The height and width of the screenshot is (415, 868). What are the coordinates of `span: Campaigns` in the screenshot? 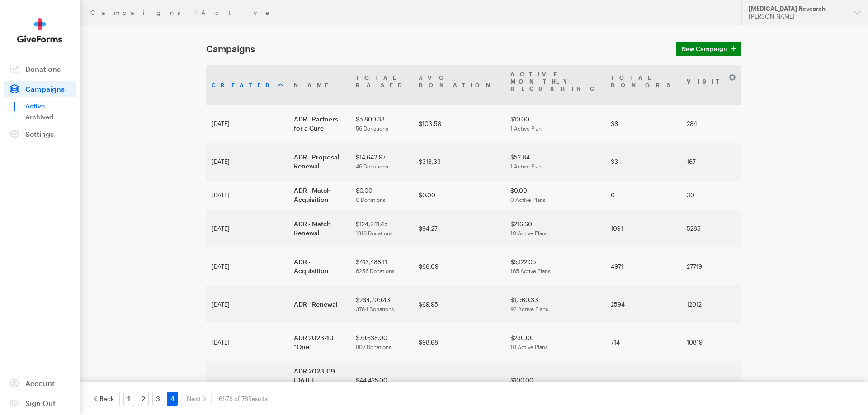 It's located at (45, 89).